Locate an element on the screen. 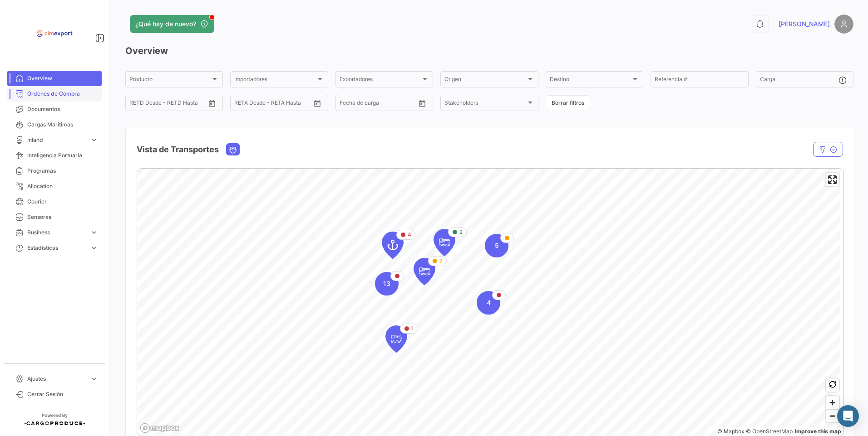 The width and height of the screenshot is (868, 436). span: Ajustes is located at coordinates (57, 379).